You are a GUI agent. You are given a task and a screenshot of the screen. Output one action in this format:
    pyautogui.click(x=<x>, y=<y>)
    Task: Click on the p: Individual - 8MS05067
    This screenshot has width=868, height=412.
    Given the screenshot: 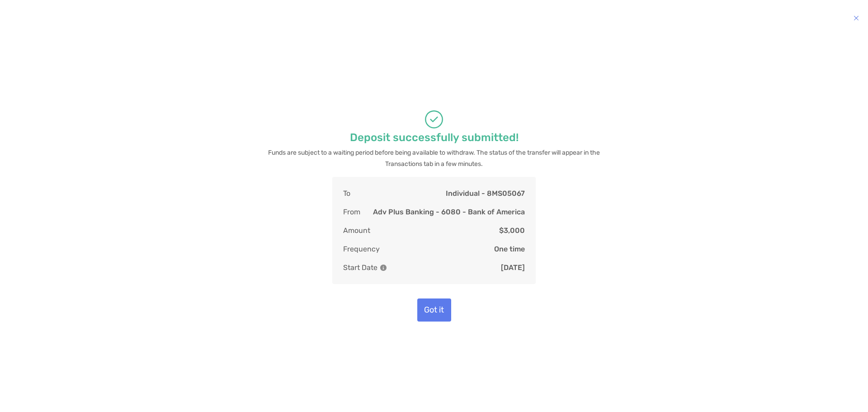 What is the action you would take?
    pyautogui.click(x=485, y=193)
    